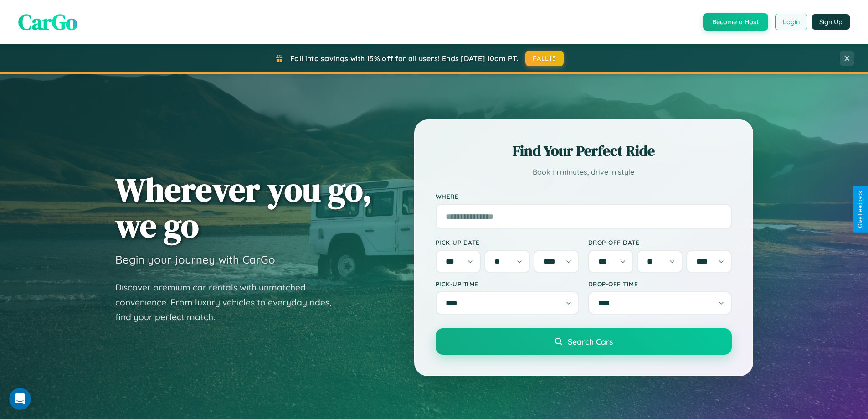 This screenshot has width=868, height=419. I want to click on h3: Begin your journey with CarGo, so click(195, 259).